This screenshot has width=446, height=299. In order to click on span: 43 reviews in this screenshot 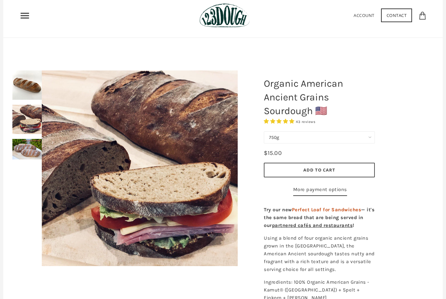, I will do `click(306, 122)`.